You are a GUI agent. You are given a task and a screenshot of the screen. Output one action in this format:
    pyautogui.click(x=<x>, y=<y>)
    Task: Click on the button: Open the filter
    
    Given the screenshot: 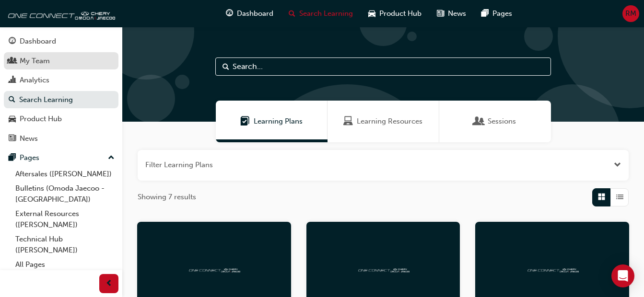 What is the action you would take?
    pyautogui.click(x=617, y=165)
    